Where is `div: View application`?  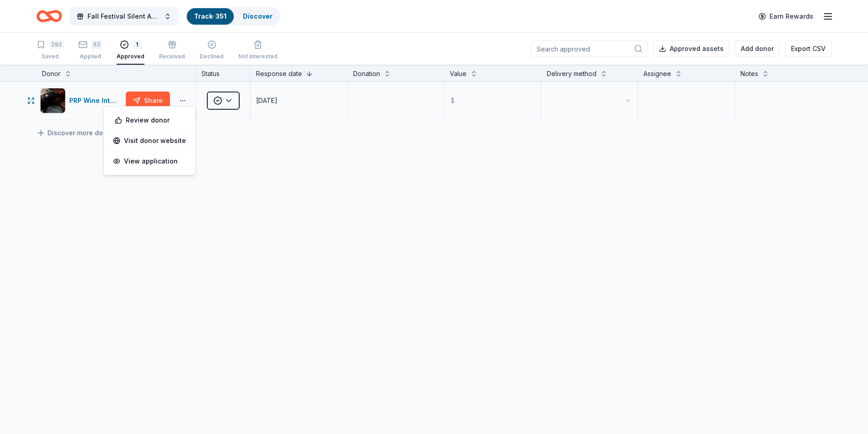 div: View application is located at coordinates (150, 161).